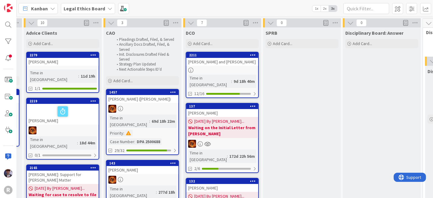  What do you see at coordinates (87, 143) in the screenshot?
I see `div: 18d 44m` at bounding box center [87, 143].